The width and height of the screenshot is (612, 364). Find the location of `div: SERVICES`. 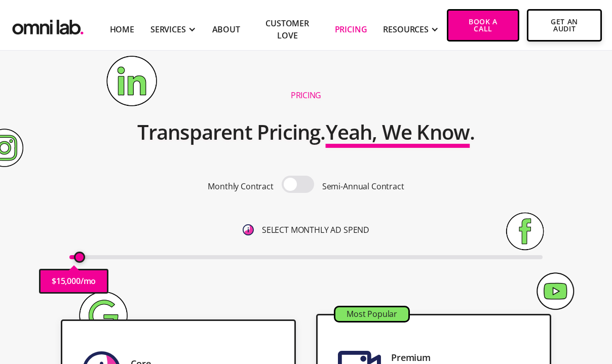

div: SERVICES is located at coordinates (168, 29).